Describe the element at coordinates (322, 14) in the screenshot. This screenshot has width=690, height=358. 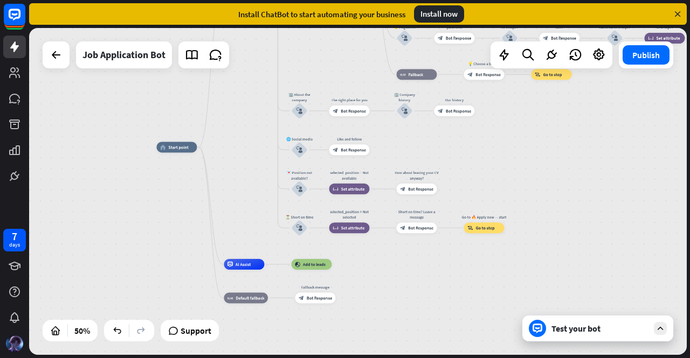
I see `div: Install ChatBot to start automating your business` at that location.